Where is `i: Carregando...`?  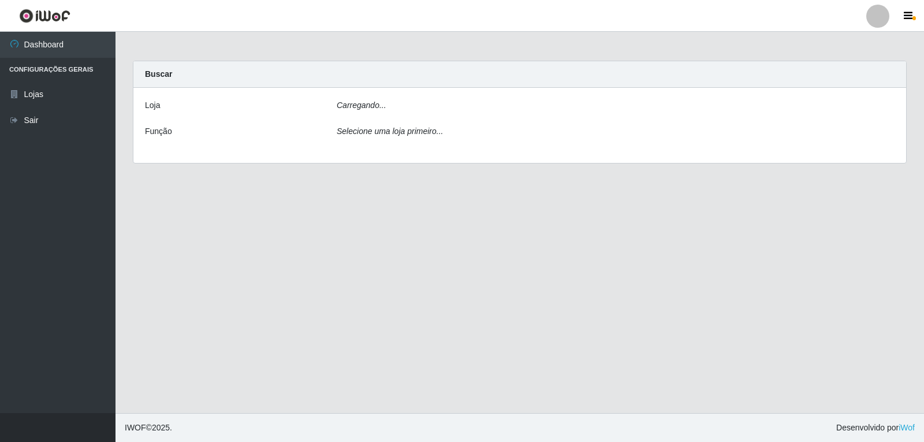 i: Carregando... is located at coordinates (362, 105).